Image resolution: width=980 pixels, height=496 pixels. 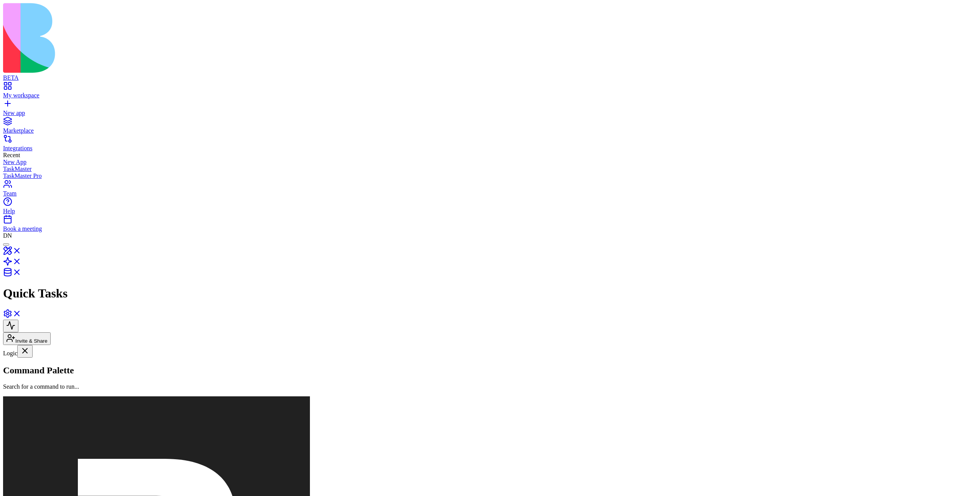 I want to click on h2: Command Palette, so click(x=490, y=370).